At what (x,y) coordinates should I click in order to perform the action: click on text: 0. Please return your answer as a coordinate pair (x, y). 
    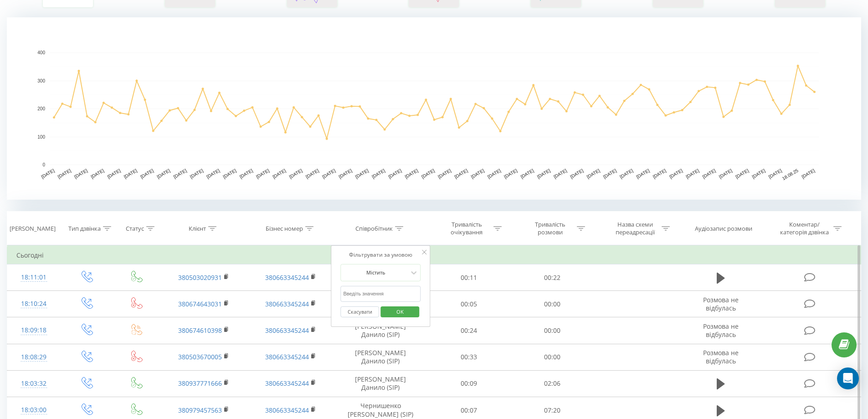
    Looking at the image, I should click on (43, 164).